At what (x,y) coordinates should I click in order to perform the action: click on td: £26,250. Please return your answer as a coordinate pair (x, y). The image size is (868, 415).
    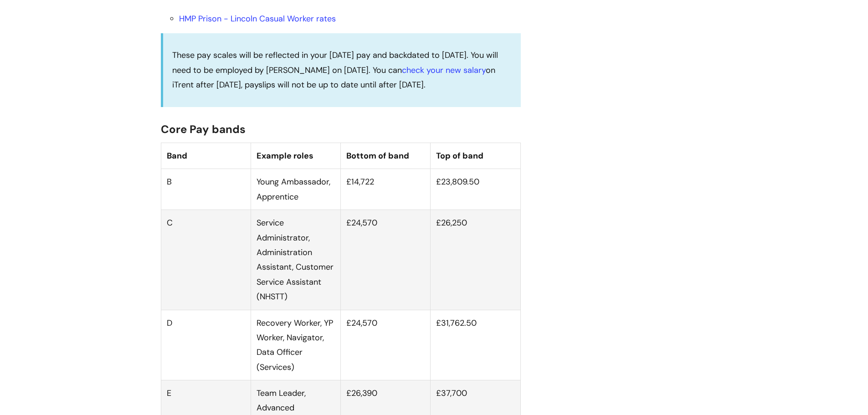
    Looking at the image, I should click on (475, 260).